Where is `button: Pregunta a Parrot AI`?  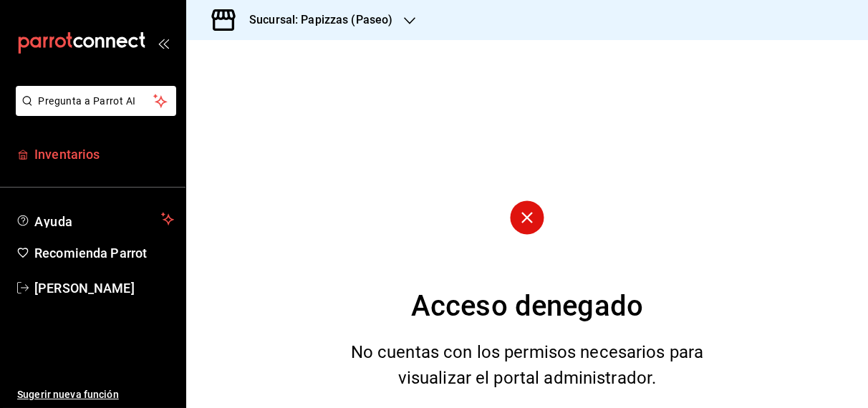 button: Pregunta a Parrot AI is located at coordinates (96, 101).